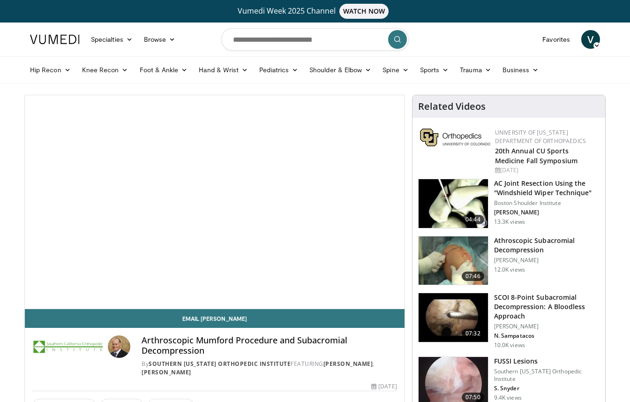 This screenshot has height=402, width=630. What do you see at coordinates (473, 333) in the screenshot?
I see `span: 07:32` at bounding box center [473, 333].